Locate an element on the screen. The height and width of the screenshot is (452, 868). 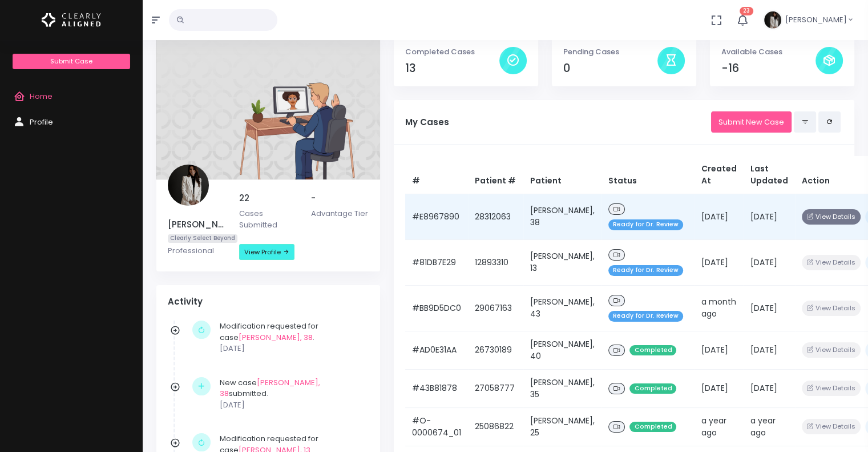
p: Cases Submitted is located at coordinates (268, 219).